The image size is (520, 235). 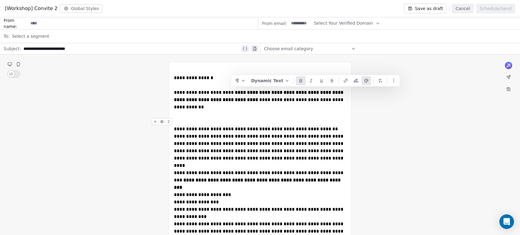 I want to click on div: Open Intercom Messenger, so click(x=506, y=222).